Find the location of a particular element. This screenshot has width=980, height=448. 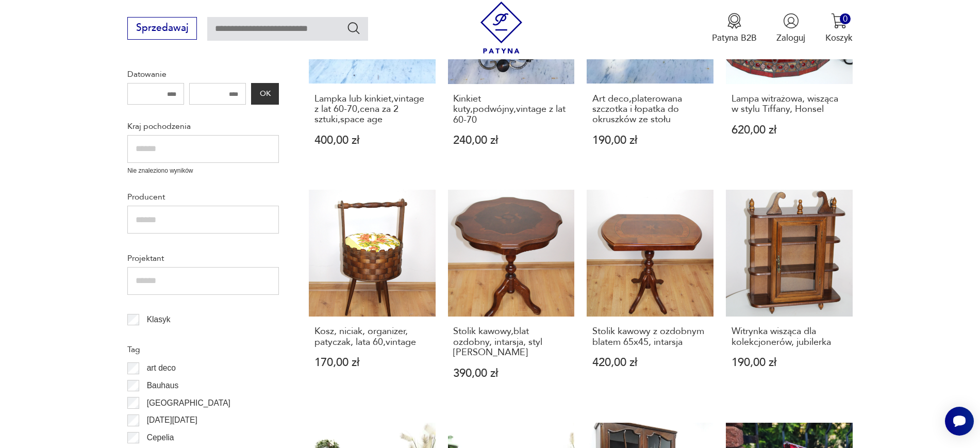

img: Ikonka użytkownika is located at coordinates (791, 21).